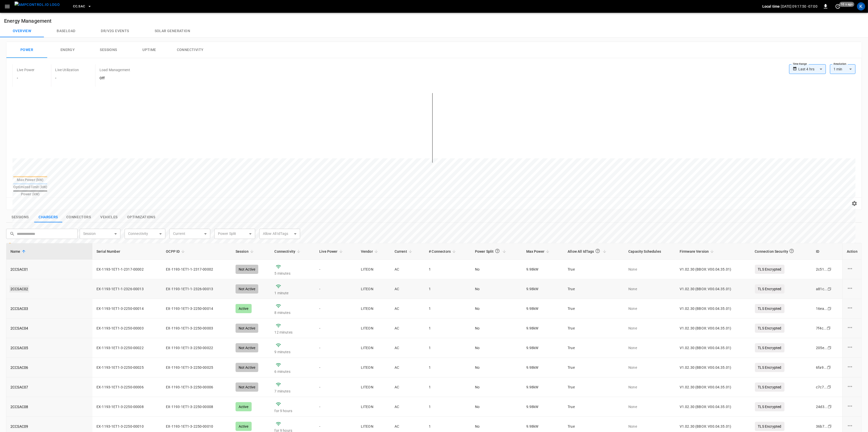  Describe the element at coordinates (19, 269) in the screenshot. I see `a: 2CCSAC01` at that location.